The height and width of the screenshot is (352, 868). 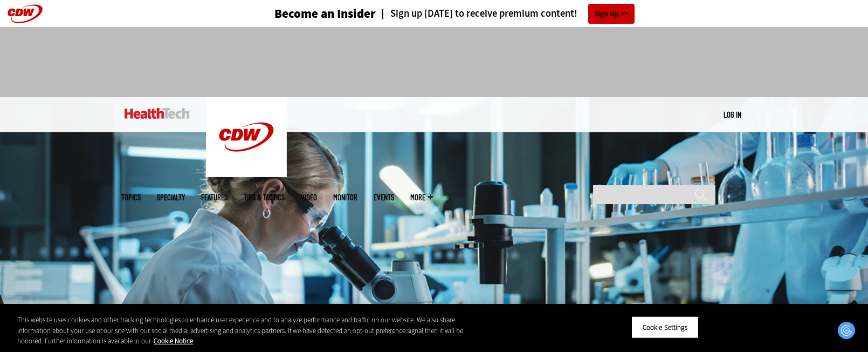 I want to click on a: Features, so click(x=214, y=197).